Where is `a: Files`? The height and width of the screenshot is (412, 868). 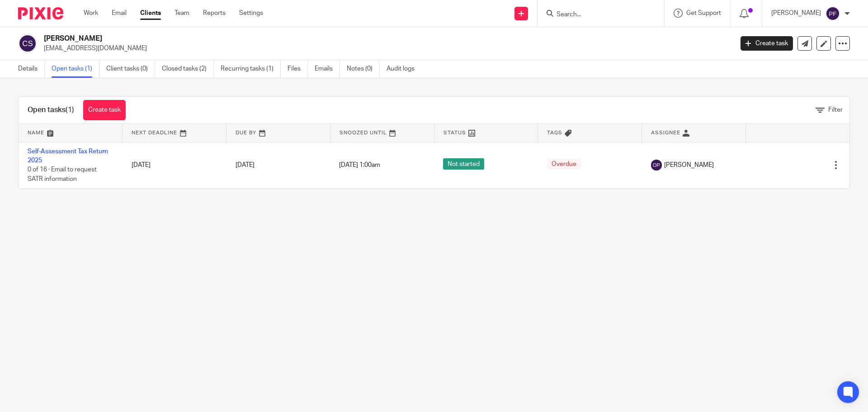
a: Files is located at coordinates (298, 69).